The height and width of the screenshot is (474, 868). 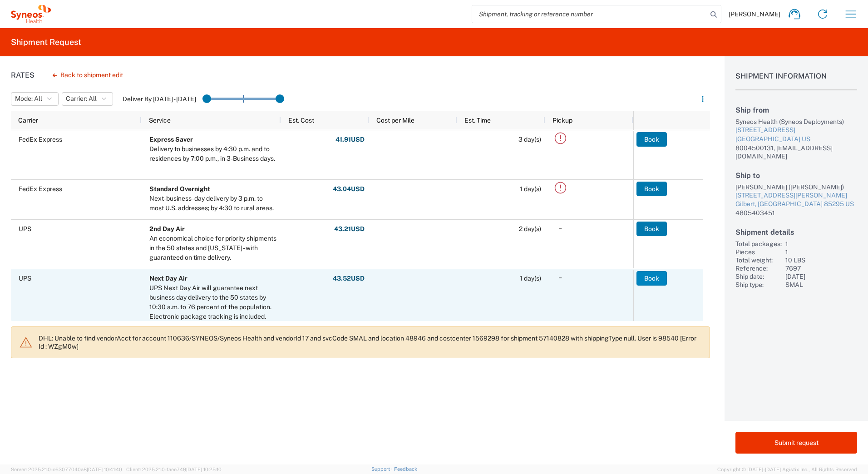 I want to click on span: Service, so click(x=160, y=120).